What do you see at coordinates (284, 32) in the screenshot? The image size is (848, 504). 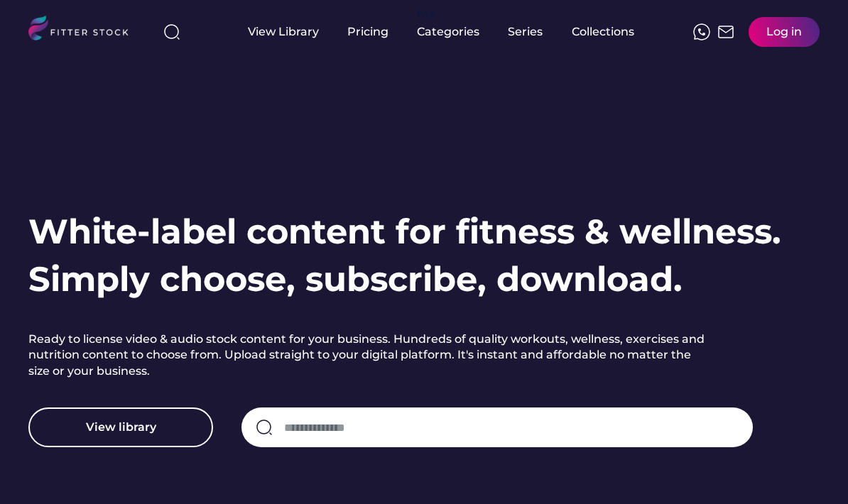 I see `div: View Library` at bounding box center [284, 32].